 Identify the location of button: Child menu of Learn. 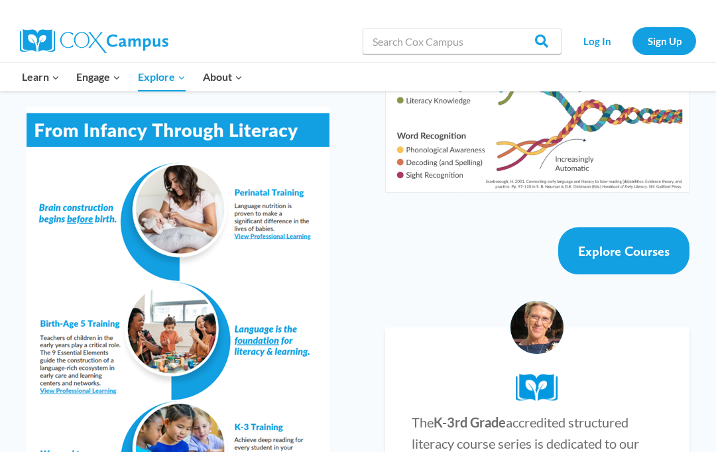
(40, 77).